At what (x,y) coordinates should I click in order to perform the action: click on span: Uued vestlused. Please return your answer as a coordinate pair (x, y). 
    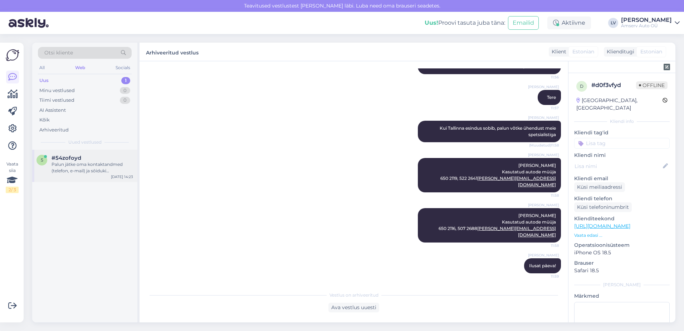
    Looking at the image, I should click on (85, 142).